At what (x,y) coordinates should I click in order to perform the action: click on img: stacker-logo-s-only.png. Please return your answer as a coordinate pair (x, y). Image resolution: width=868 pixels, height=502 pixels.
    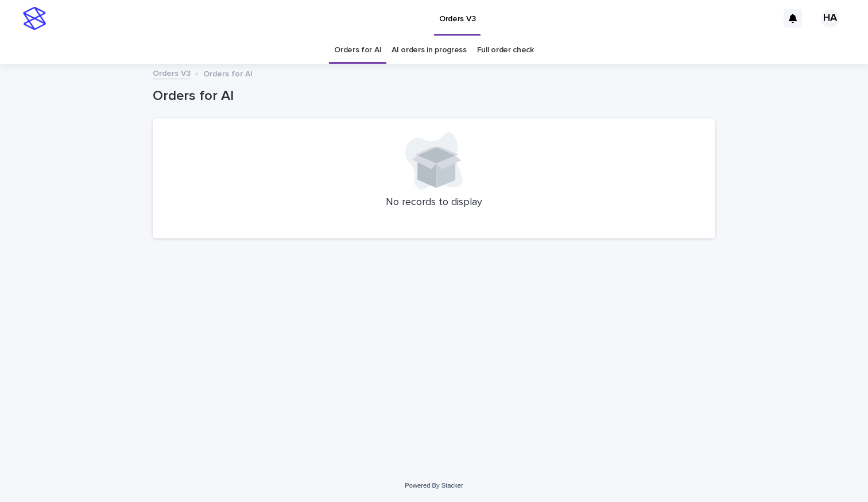
    Looking at the image, I should click on (34, 18).